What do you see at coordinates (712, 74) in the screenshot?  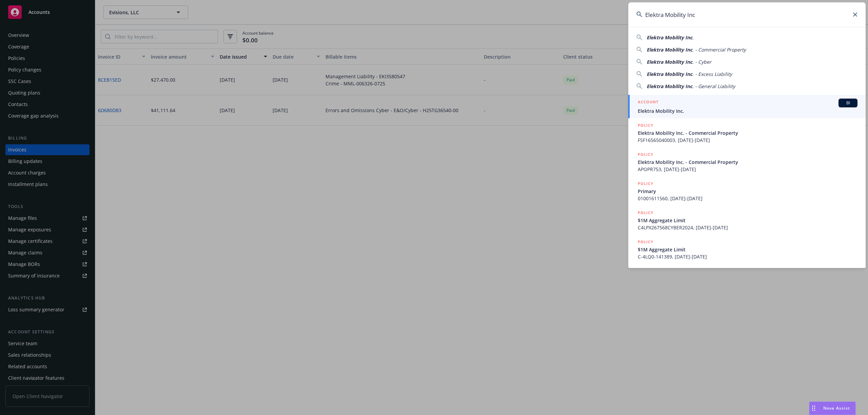 I see `span: . - Excess Liability` at bounding box center [712, 74].